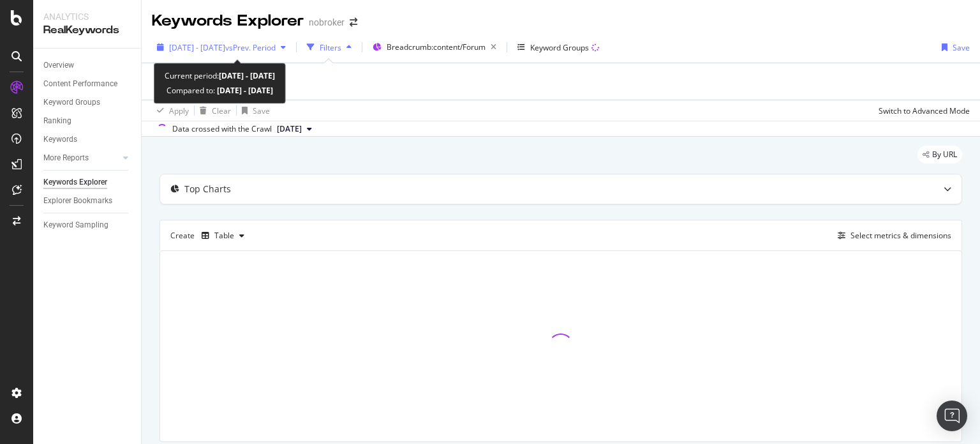 The image size is (980, 444). I want to click on button: Add Filter, so click(177, 81).